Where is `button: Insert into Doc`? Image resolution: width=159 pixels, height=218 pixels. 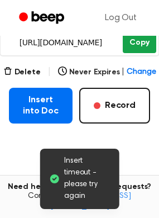 button: Insert into Doc is located at coordinates (41, 106).